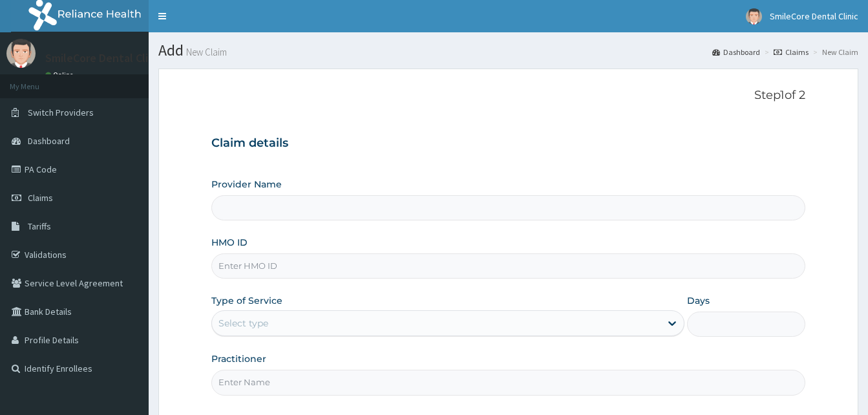  What do you see at coordinates (508, 382) in the screenshot?
I see `input: Enter Name` at bounding box center [508, 382].